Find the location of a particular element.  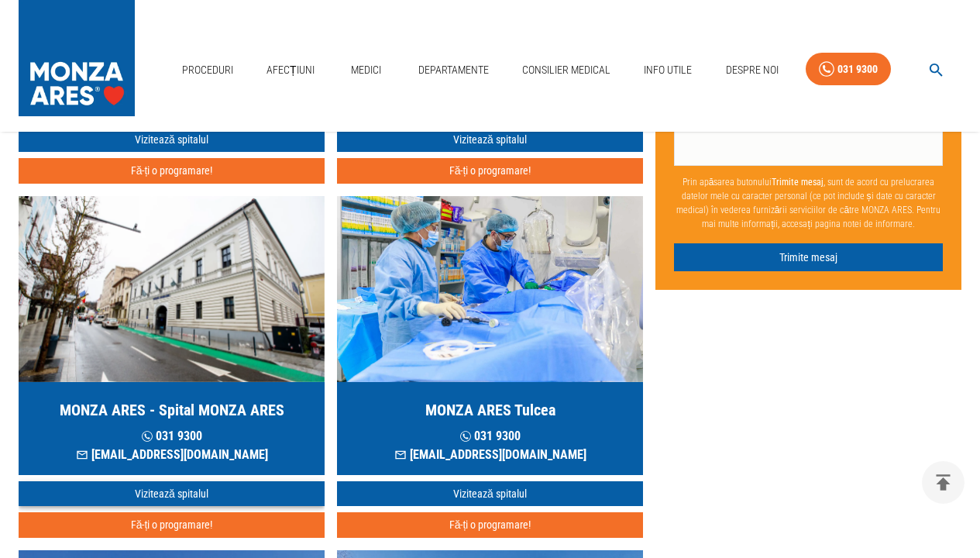

a: Info Utile is located at coordinates (668, 70).